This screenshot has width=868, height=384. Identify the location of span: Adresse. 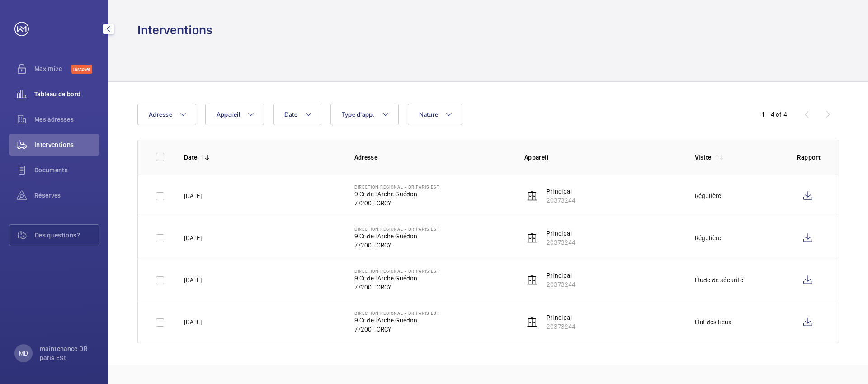
(161, 114).